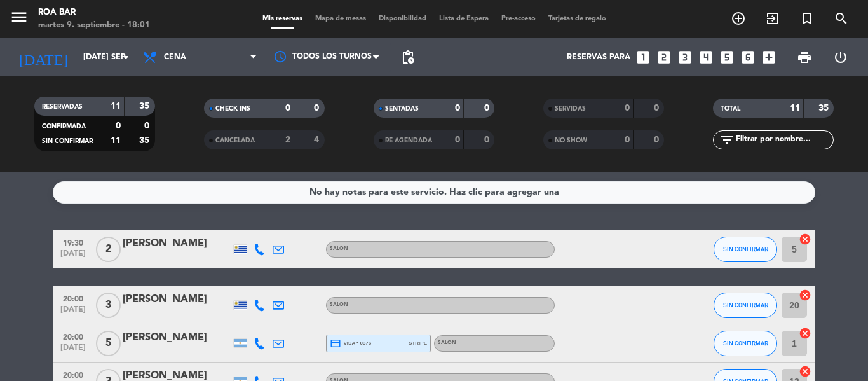 The height and width of the screenshot is (381, 868). What do you see at coordinates (728, 140) in the screenshot?
I see `i: filter_list` at bounding box center [728, 140].